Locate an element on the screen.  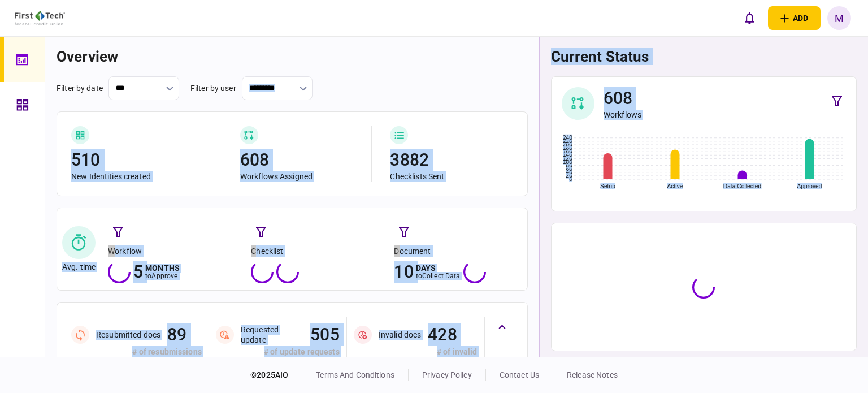
text: 80 is located at coordinates (570, 165).